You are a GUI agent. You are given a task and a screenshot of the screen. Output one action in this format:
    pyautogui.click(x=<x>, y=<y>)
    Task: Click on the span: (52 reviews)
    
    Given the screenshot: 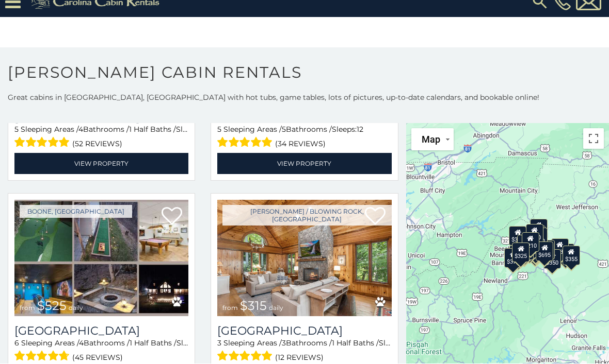 What is the action you would take?
    pyautogui.click(x=97, y=145)
    